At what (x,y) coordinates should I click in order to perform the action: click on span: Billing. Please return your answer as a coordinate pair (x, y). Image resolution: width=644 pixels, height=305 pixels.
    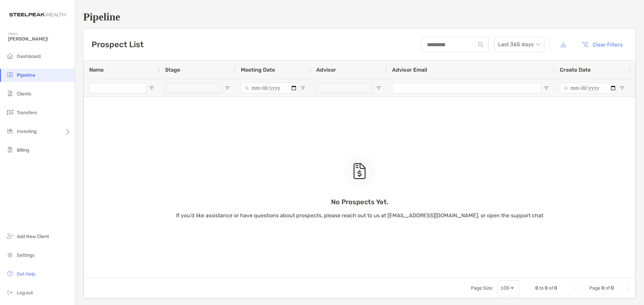
    Looking at the image, I should click on (23, 150).